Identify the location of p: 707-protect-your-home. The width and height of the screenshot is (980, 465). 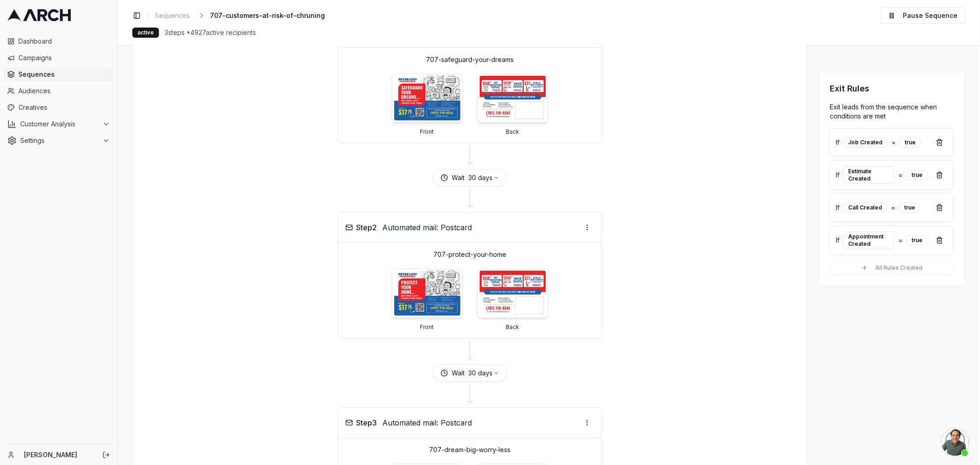
(470, 255).